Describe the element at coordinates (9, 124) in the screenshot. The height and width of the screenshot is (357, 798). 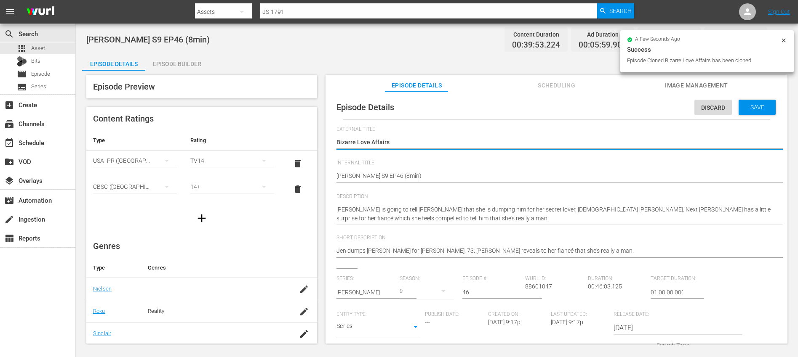
I see `span: Channels` at that location.